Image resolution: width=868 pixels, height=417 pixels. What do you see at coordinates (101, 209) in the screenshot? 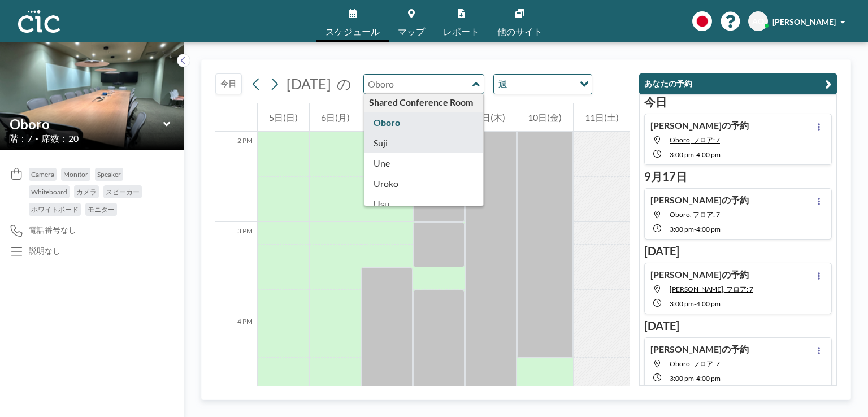
I see `span: モニター` at bounding box center [101, 209].